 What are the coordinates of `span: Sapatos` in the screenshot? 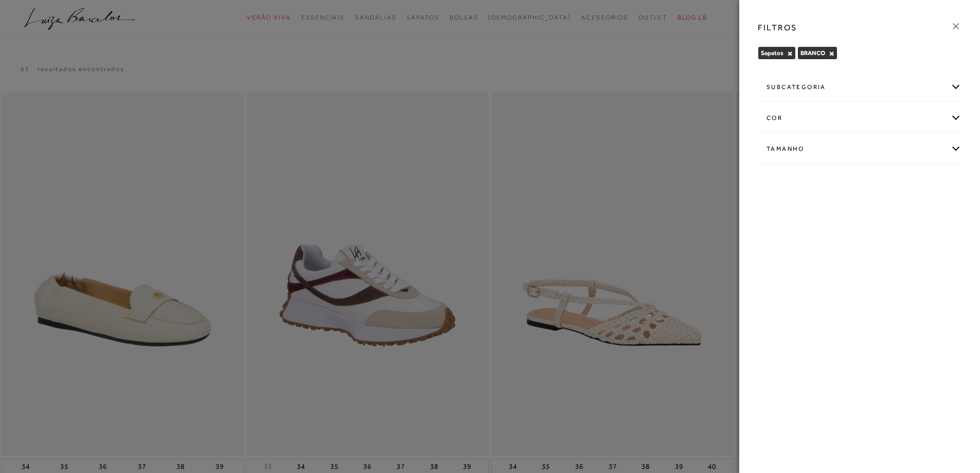 It's located at (772, 53).